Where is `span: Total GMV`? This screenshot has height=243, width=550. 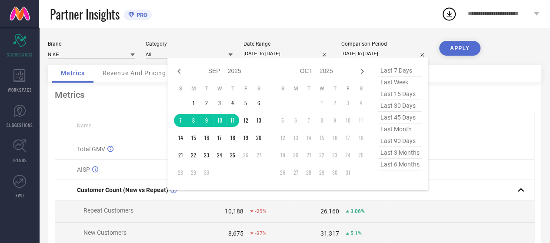
span: Total GMV is located at coordinates (91, 149).